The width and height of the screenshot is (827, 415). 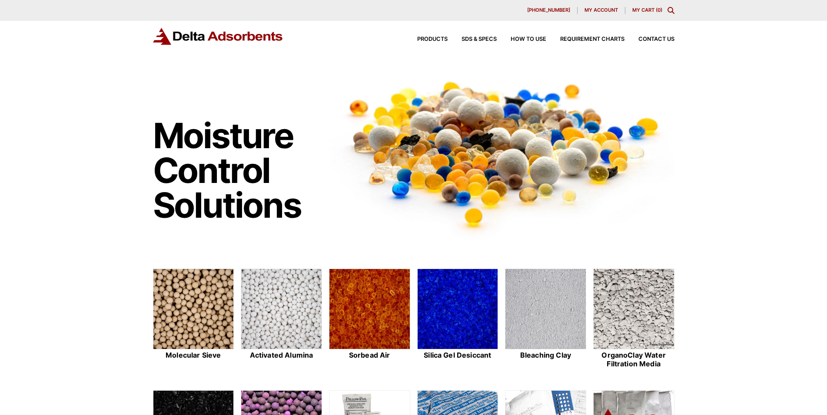 What do you see at coordinates (218, 36) in the screenshot?
I see `img: Delta Adsorbents` at bounding box center [218, 36].